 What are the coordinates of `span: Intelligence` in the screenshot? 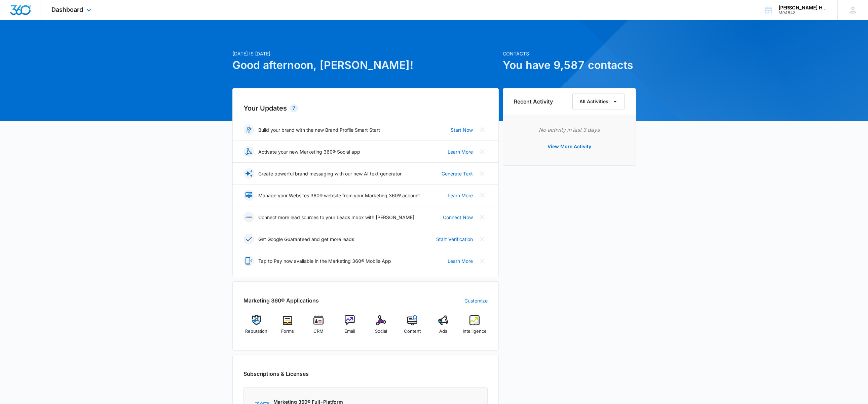 It's located at (474, 332).